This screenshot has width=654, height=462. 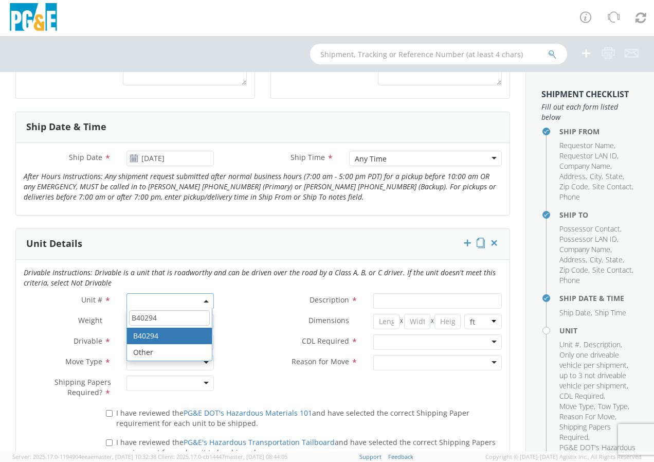 I want to click on h3: Unit Details, so click(x=54, y=244).